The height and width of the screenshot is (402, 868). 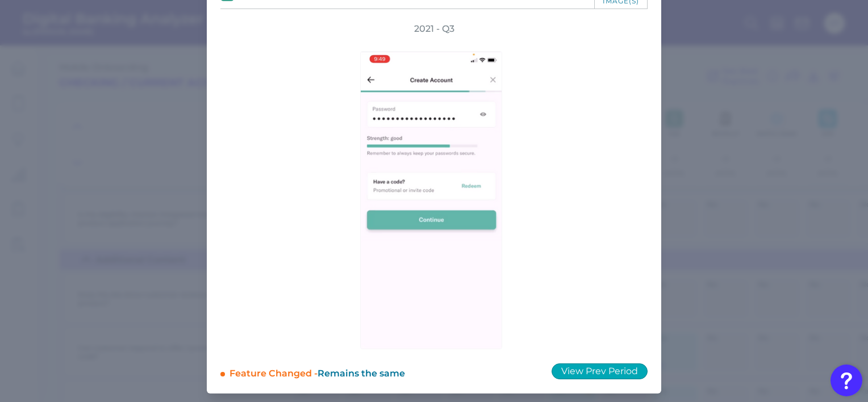 What do you see at coordinates (382, 372) in the screenshot?
I see `div: Feature Changed -` at bounding box center [382, 372].